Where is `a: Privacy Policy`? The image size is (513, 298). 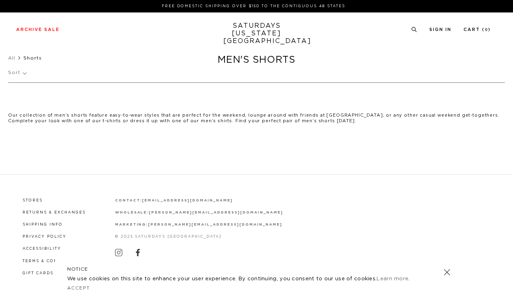
a: Privacy Policy is located at coordinates (44, 236).